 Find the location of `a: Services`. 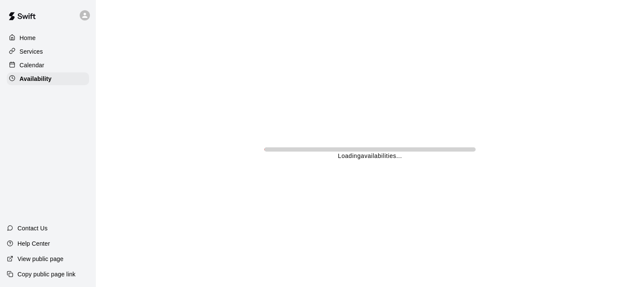

a: Services is located at coordinates (48, 51).